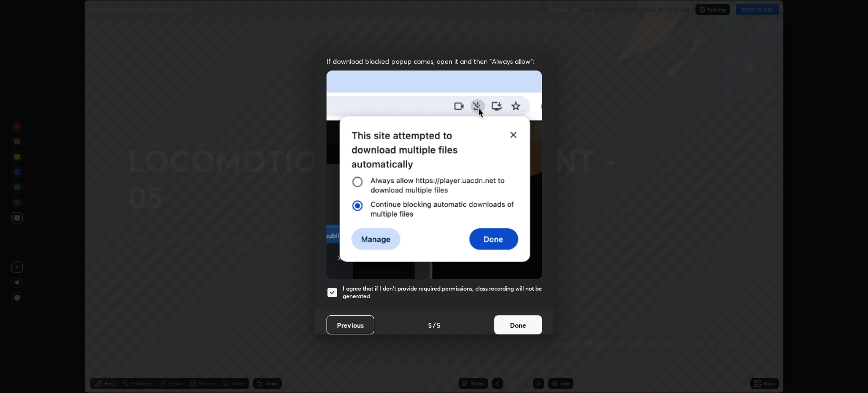 The height and width of the screenshot is (393, 868). What do you see at coordinates (434, 175) in the screenshot?
I see `img: downloads-permission-blocked.gif` at bounding box center [434, 175].